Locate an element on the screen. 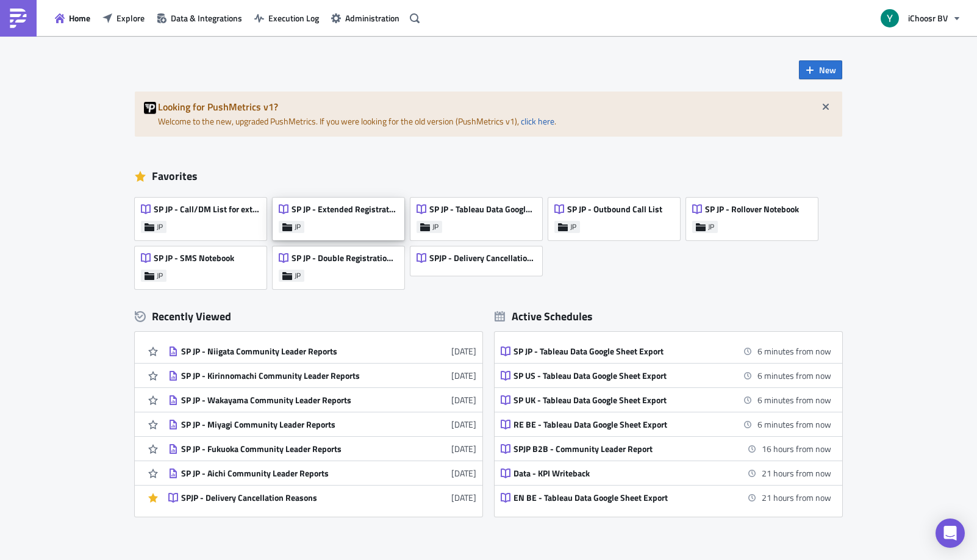 This screenshot has width=977, height=560. div: Recently Viewed is located at coordinates (309, 317).